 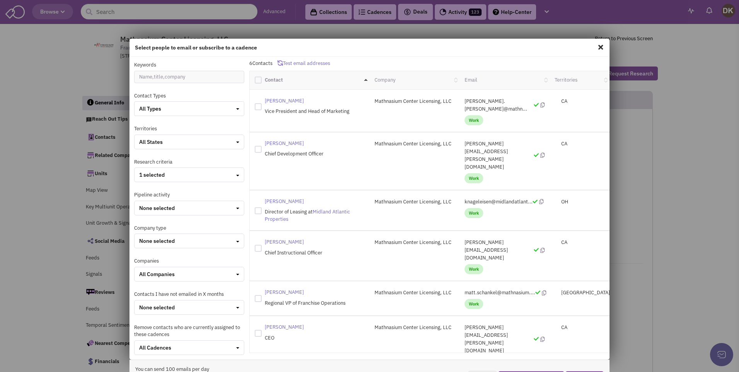 I want to click on p: mike.davis@mathnasium.com, so click(x=505, y=339).